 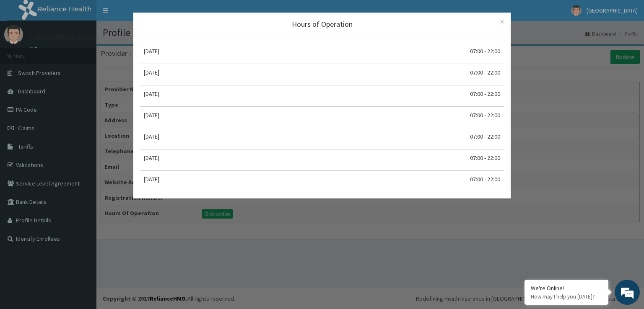 I want to click on textarea: Type your message and hit 'Enter', so click(x=82, y=228).